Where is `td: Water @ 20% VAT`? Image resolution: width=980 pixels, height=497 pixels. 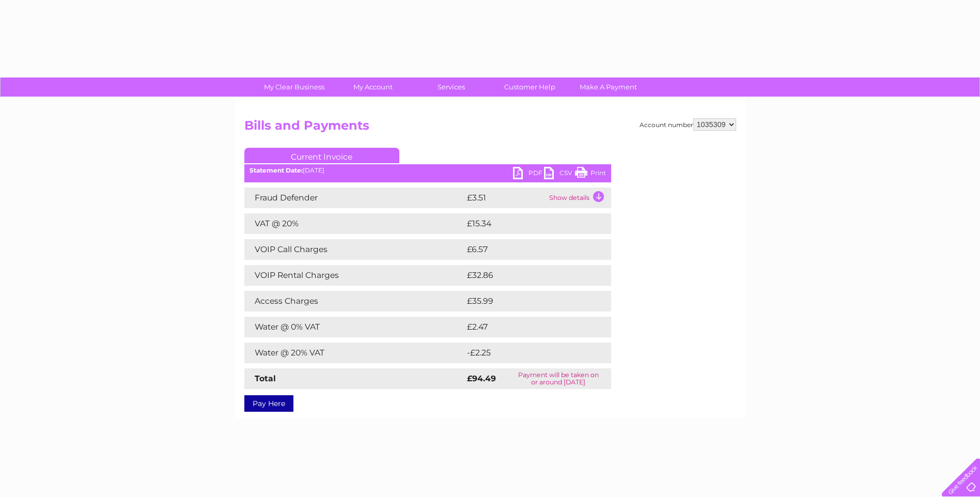
td: Water @ 20% VAT is located at coordinates (354, 353).